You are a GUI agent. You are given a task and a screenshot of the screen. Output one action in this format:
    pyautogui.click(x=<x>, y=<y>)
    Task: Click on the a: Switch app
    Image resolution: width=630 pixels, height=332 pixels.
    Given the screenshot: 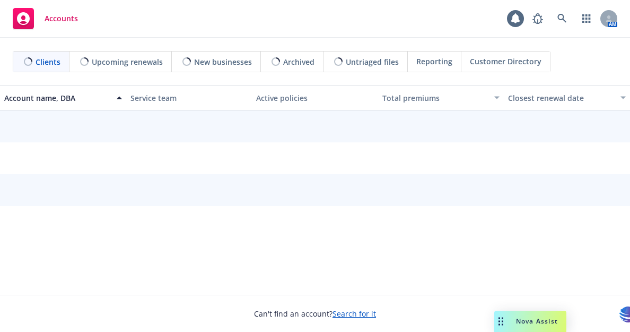 What is the action you would take?
    pyautogui.click(x=587, y=19)
    